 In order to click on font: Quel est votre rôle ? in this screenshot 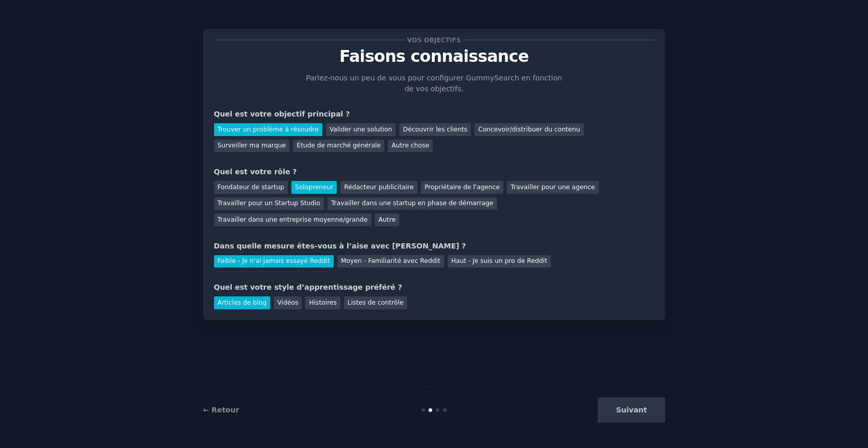, I will do `click(255, 172)`.